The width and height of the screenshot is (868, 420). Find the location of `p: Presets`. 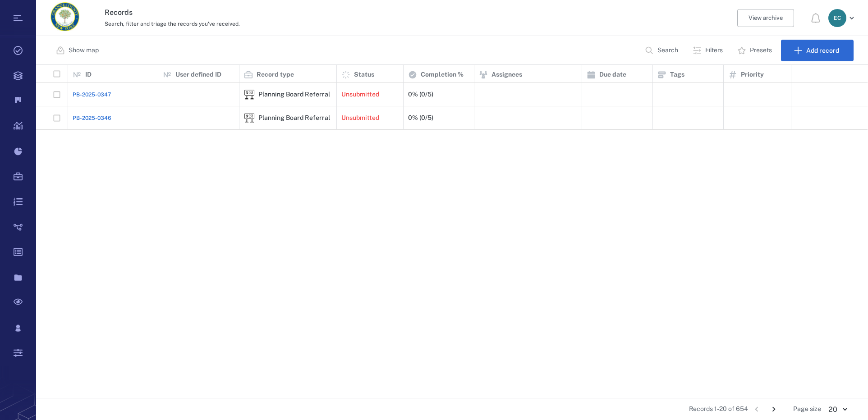

p: Presets is located at coordinates (761, 50).